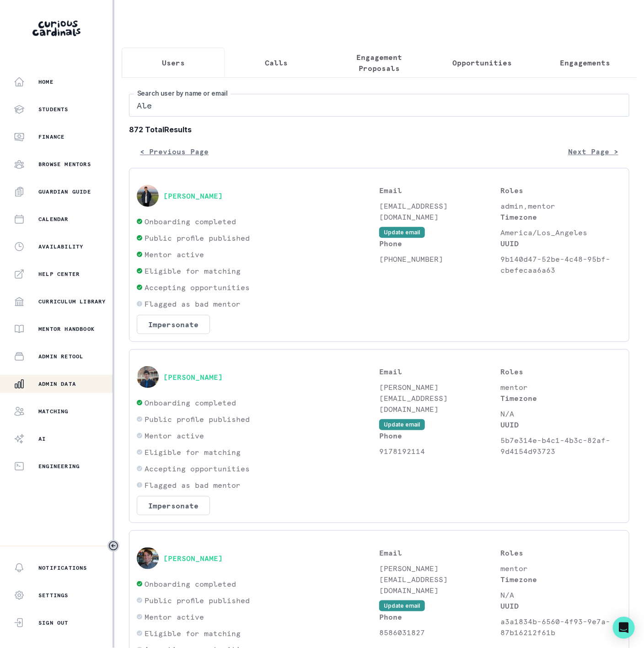  What do you see at coordinates (61, 247) in the screenshot?
I see `p: Availability` at bounding box center [61, 247].